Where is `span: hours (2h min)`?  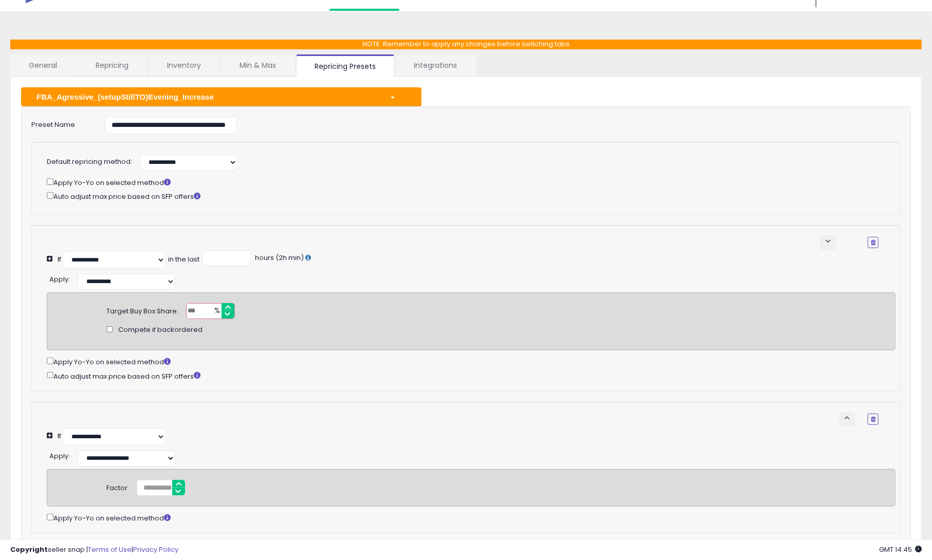
span: hours (2h min) is located at coordinates (279, 257).